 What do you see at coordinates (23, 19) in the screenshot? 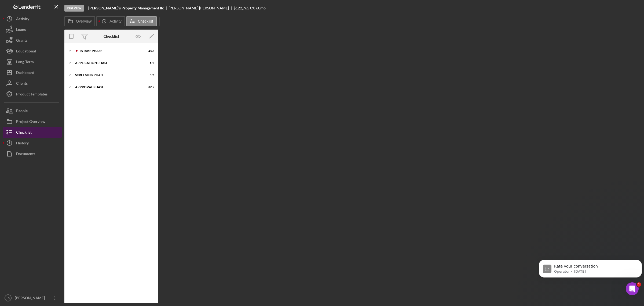
I see `div: Activity` at bounding box center [23, 19].